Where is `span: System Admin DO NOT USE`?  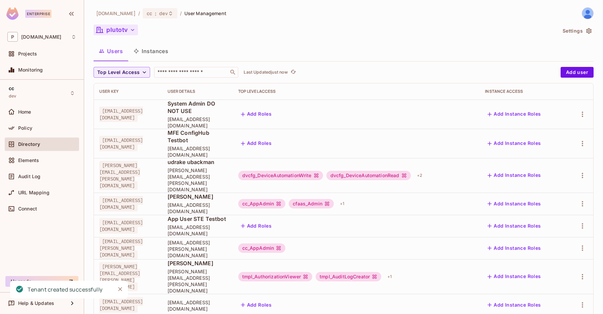 span: System Admin DO NOT USE is located at coordinates (197, 107).